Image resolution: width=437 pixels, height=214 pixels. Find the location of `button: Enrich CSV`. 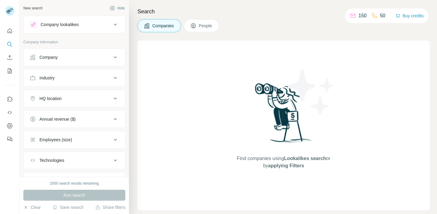

button: Enrich CSV is located at coordinates (10, 58).